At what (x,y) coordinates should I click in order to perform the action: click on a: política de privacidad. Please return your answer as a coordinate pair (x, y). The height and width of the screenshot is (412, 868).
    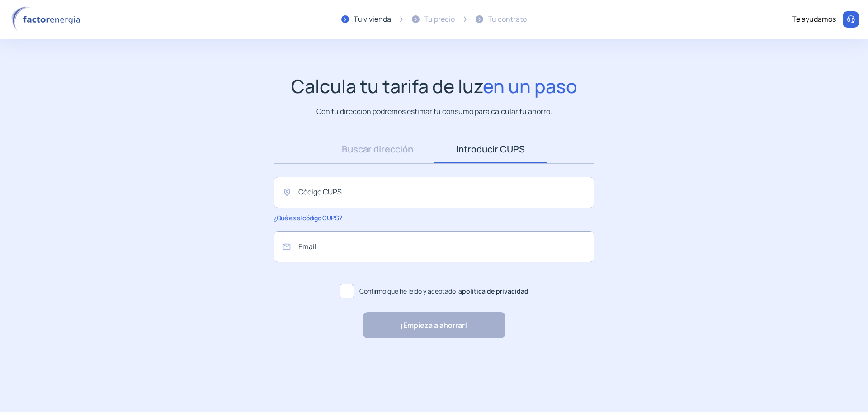
    Looking at the image, I should click on (495, 291).